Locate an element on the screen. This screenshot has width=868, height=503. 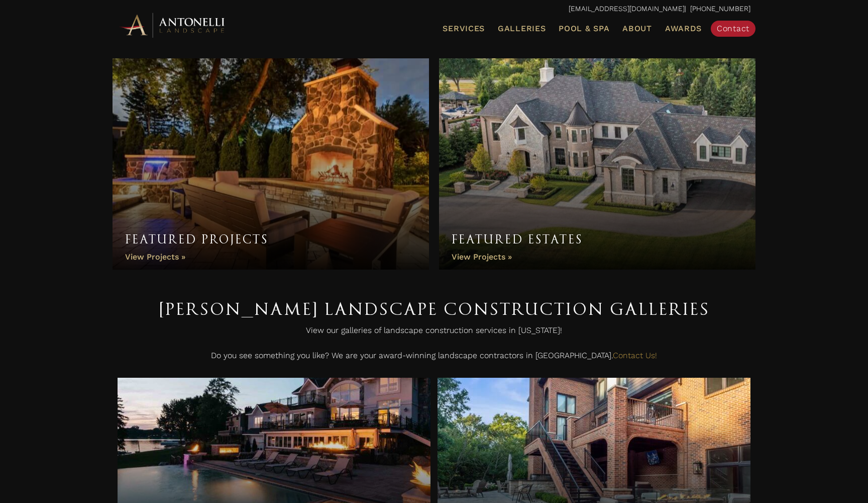
span: Awards is located at coordinates (683, 28).